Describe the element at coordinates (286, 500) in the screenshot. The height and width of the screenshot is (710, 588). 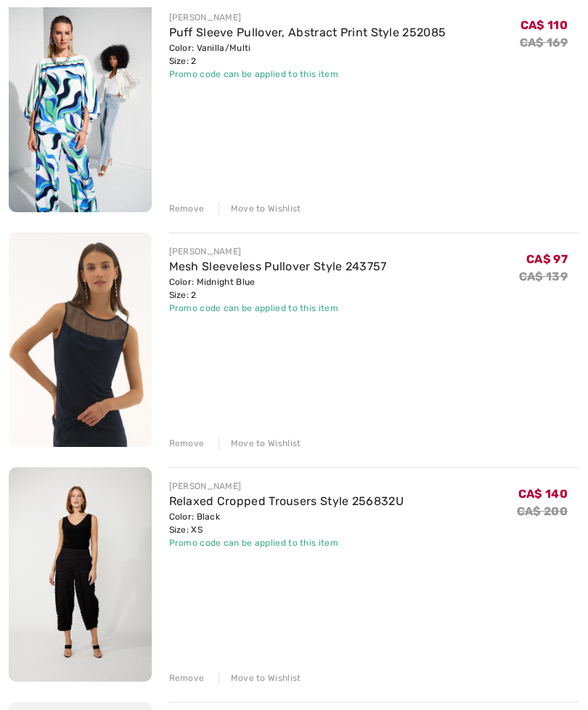
I see `a: Relaxed Cropped Trousers Style 256832U` at that location.